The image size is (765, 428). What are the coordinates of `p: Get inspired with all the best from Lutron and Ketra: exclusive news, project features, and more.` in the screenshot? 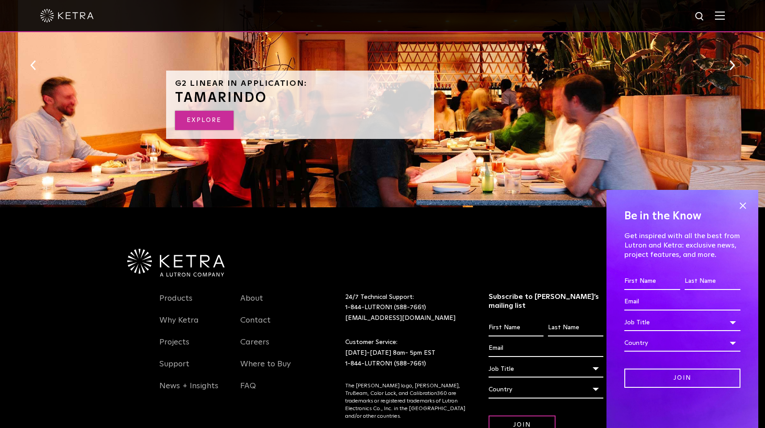 It's located at (683, 245).